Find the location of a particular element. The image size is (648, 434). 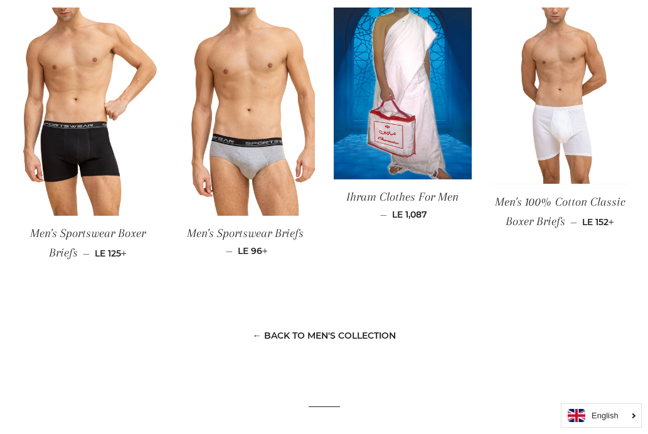

a: English is located at coordinates (601, 415).